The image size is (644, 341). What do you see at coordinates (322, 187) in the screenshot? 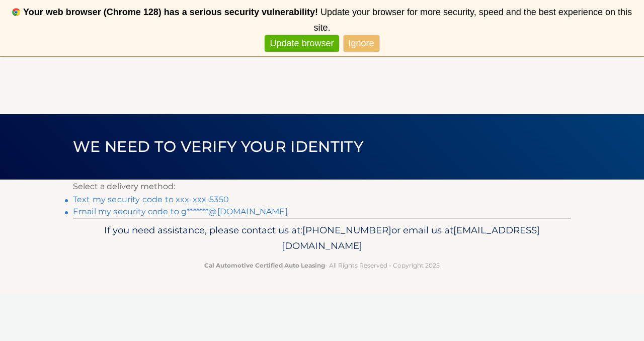
I see `p: Select a delivery method:` at bounding box center [322, 187].